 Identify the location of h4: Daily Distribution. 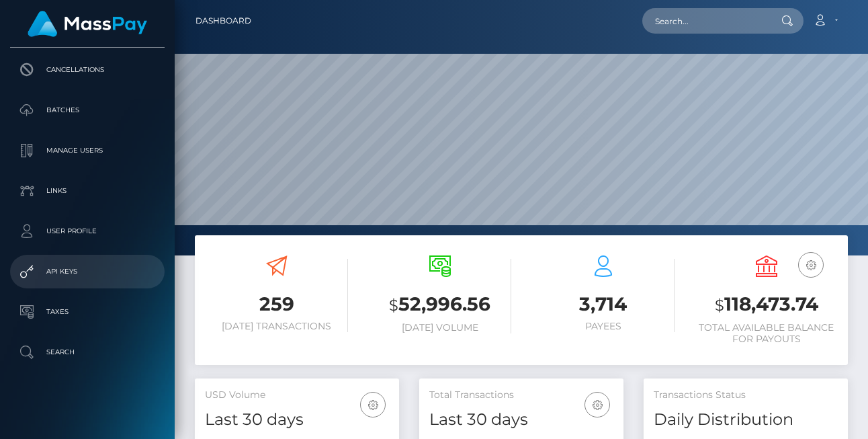
(746, 419).